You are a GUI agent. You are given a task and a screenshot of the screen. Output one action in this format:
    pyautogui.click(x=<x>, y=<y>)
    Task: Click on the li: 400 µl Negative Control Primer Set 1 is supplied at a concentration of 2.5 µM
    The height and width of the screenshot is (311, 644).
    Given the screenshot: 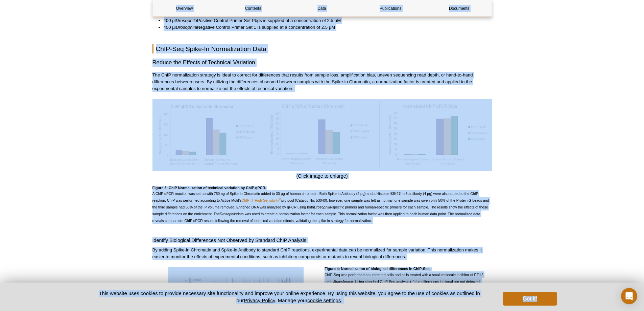 What is the action you would take?
    pyautogui.click(x=324, y=27)
    